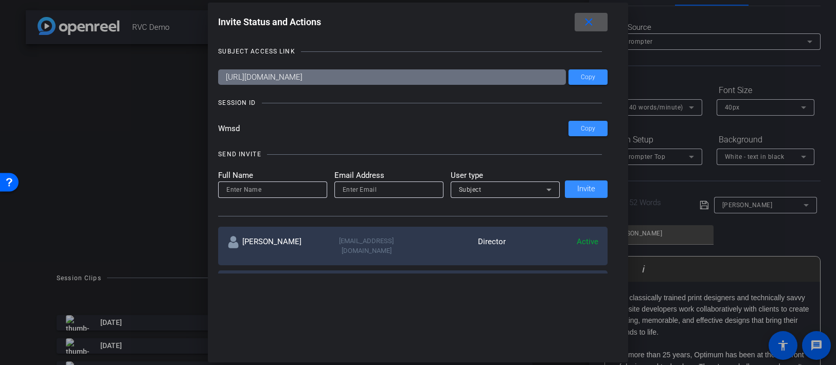  Describe the element at coordinates (412, 154) in the screenshot. I see `openreel-title-line: SEND INVITE` at that location.